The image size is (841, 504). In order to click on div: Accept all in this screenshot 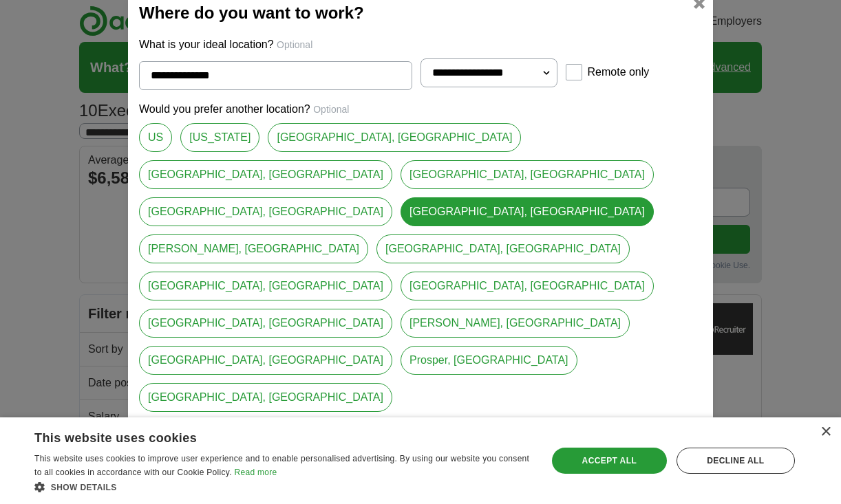, I will do `click(609, 460)`.